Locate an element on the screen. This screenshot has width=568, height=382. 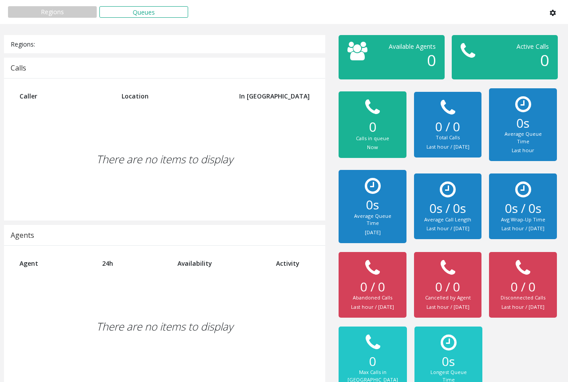
div: Calls in queue is located at coordinates (373, 139).